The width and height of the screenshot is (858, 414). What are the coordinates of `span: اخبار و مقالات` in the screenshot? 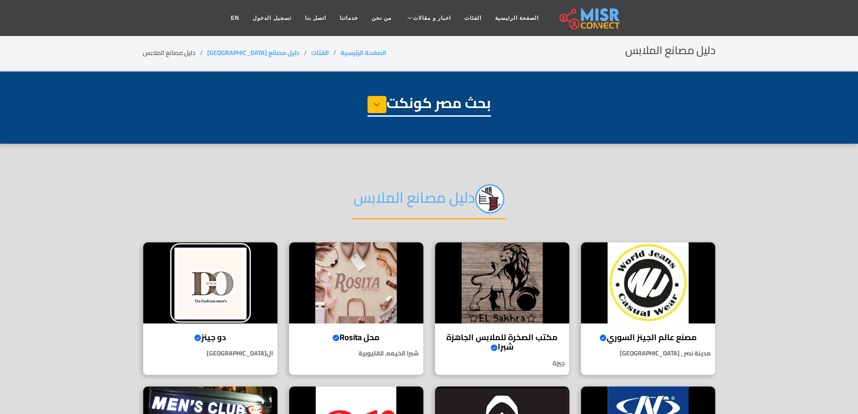 It's located at (432, 18).